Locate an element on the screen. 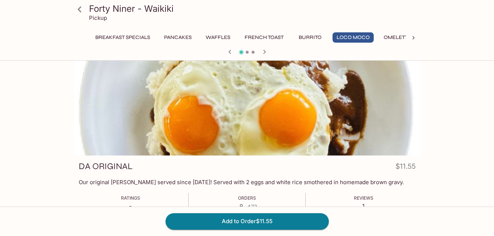 This screenshot has height=236, width=494. button: Pancakes is located at coordinates (178, 38).